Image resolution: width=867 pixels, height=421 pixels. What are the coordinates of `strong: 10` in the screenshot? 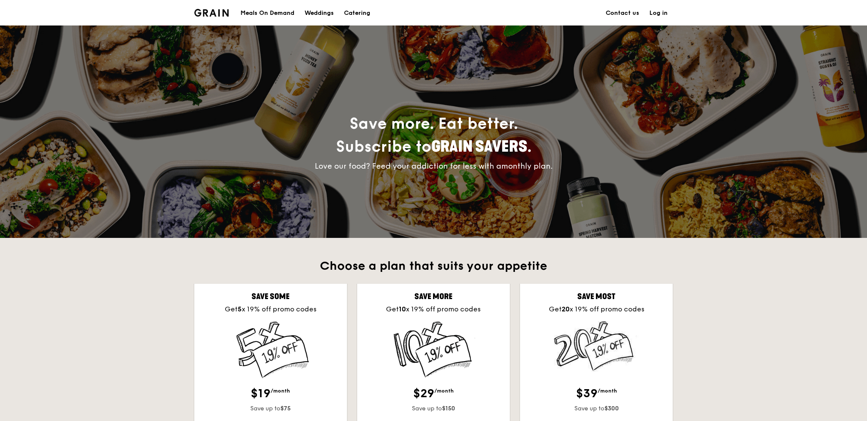 It's located at (402, 308).